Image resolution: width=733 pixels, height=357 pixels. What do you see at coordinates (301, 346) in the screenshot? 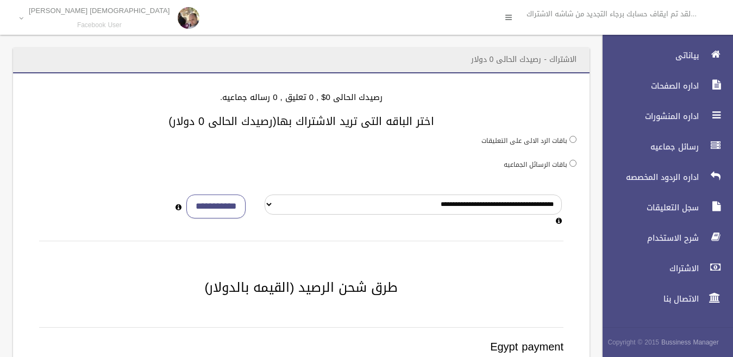
I see `h3: Egypt payment` at bounding box center [301, 346].